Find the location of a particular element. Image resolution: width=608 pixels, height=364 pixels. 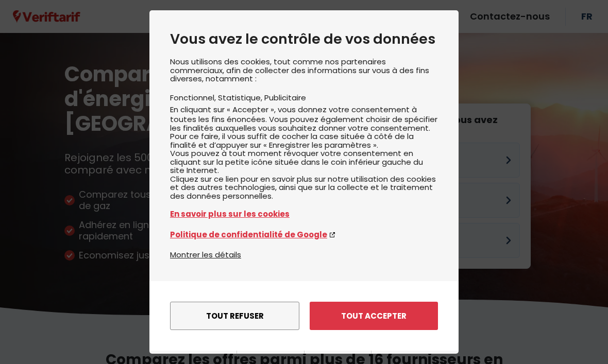

button: Tout refuser is located at coordinates (234, 316).